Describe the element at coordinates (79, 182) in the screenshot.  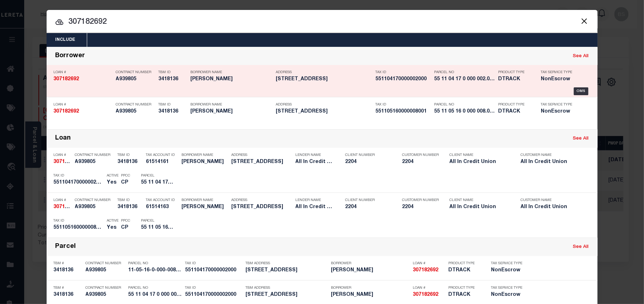
I see `h5: 551104170000002000` at that location.